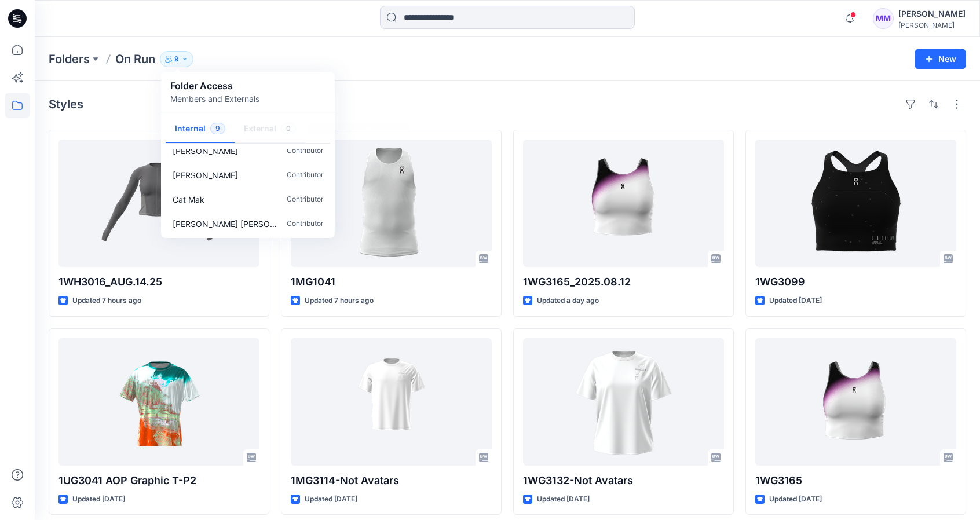  Describe the element at coordinates (855, 402) in the screenshot. I see `a: 1WG3165` at that location.